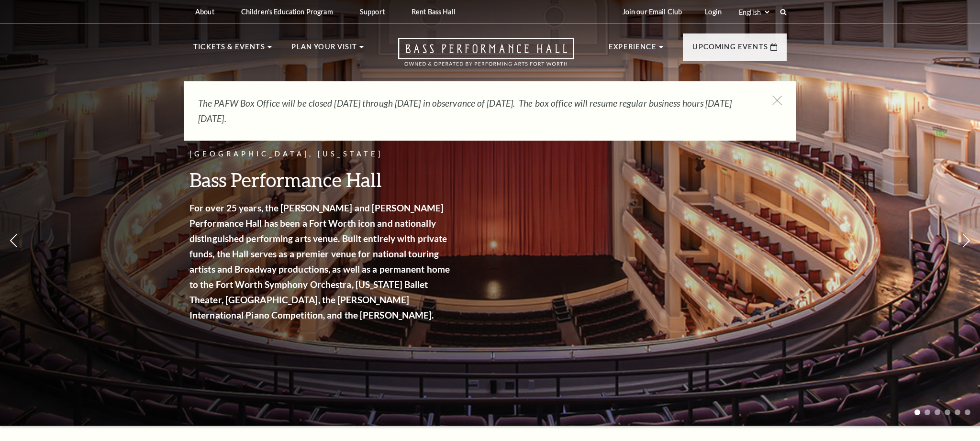  What do you see at coordinates (287, 11) in the screenshot?
I see `p: Children's Education Program` at bounding box center [287, 11].